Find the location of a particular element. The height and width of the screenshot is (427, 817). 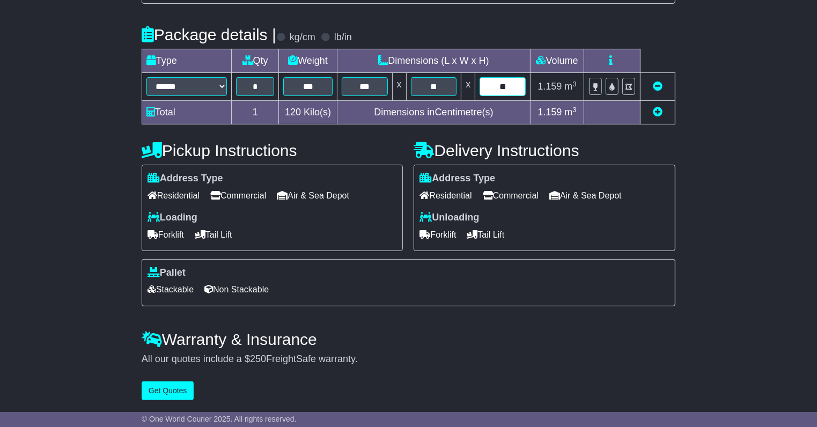

span: 120 is located at coordinates (293, 112).